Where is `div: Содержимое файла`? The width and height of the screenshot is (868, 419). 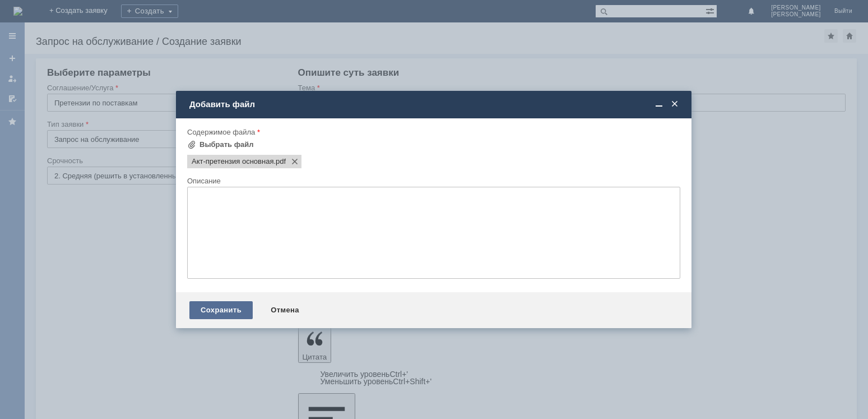 div: Содержимое файла is located at coordinates (433, 132).